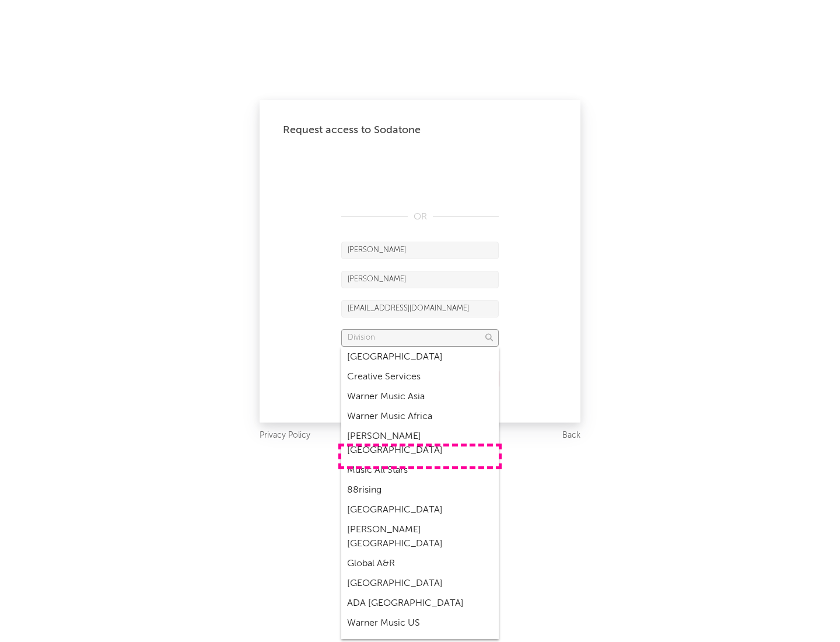 Image resolution: width=840 pixels, height=642 pixels. Describe the element at coordinates (420, 417) in the screenshot. I see `div: Warner Music Africa` at that location.